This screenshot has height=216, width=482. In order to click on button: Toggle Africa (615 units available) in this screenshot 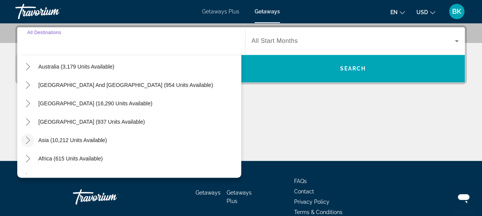, I will do `click(28, 159)`.